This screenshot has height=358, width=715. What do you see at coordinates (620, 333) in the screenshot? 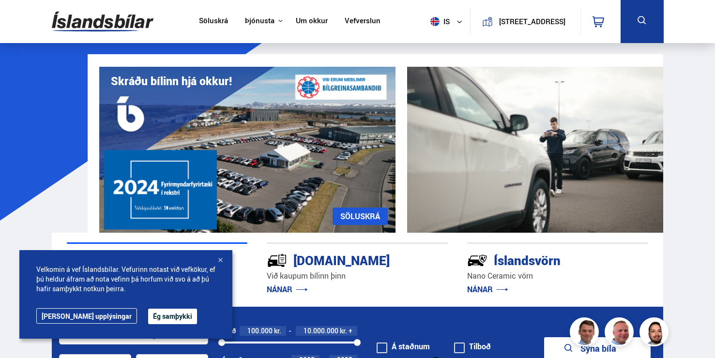
I see `img: siFngHWaQ9KaOqBr.png` at bounding box center [620, 333].